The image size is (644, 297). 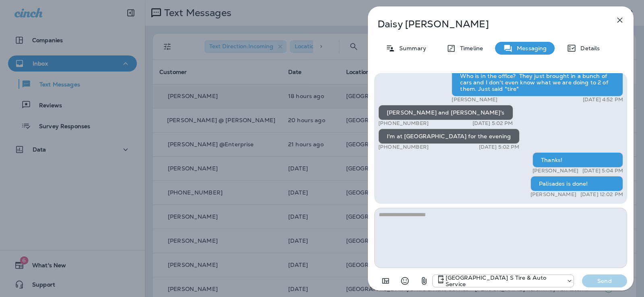 What do you see at coordinates (405, 281) in the screenshot?
I see `button: Select an emoji` at bounding box center [405, 281].